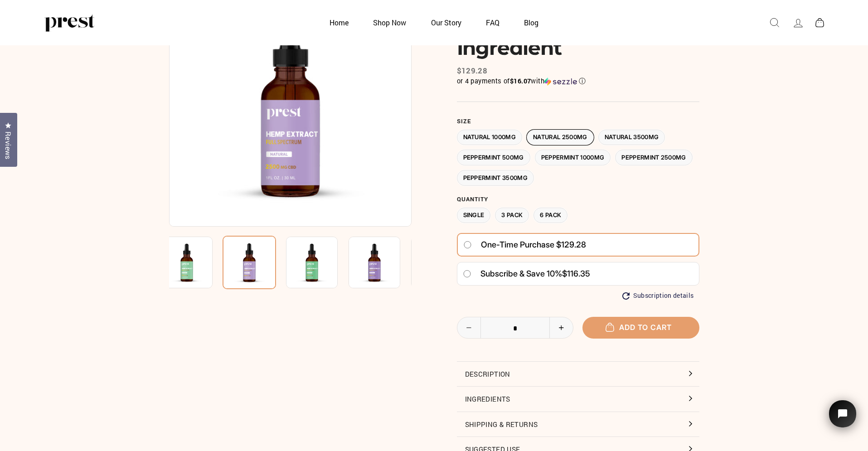 This screenshot has width=868, height=451. I want to click on img: Sezzle, so click(561, 81).